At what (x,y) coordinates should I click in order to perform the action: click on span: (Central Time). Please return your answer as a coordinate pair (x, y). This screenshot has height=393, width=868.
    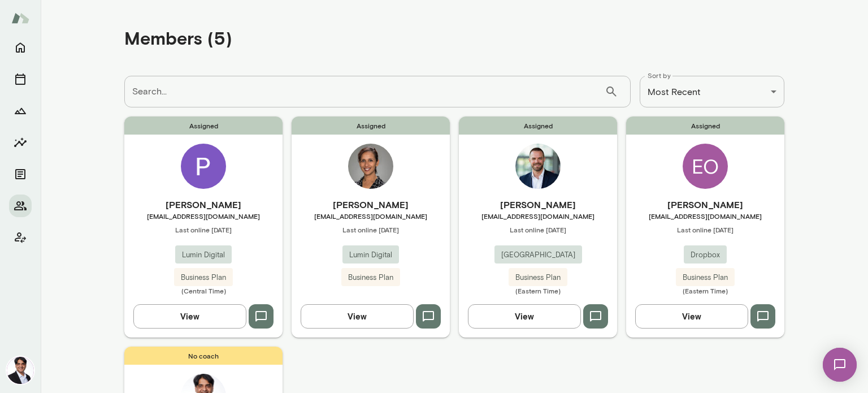
    Looking at the image, I should click on (204, 290).